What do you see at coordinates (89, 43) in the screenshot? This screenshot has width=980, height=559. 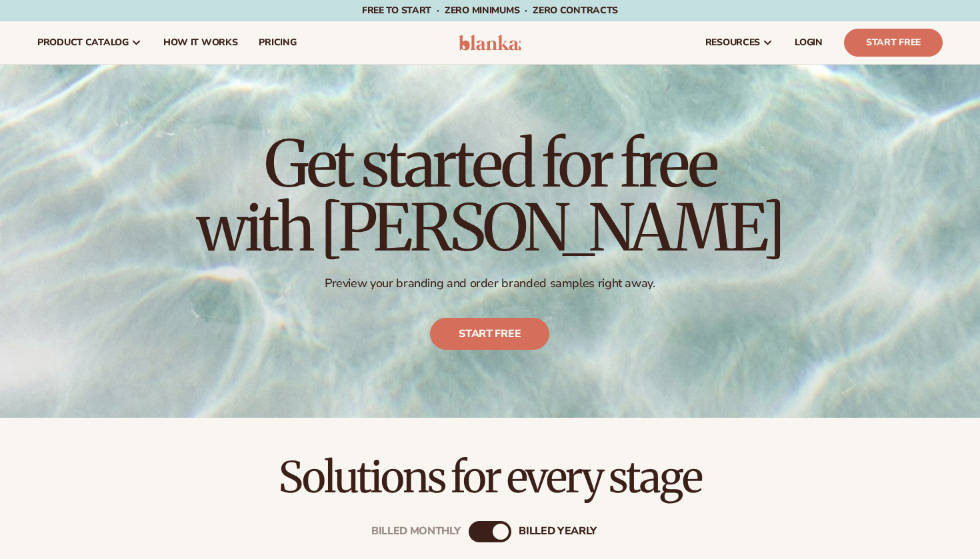 I see `a: product catalog` at bounding box center [89, 43].